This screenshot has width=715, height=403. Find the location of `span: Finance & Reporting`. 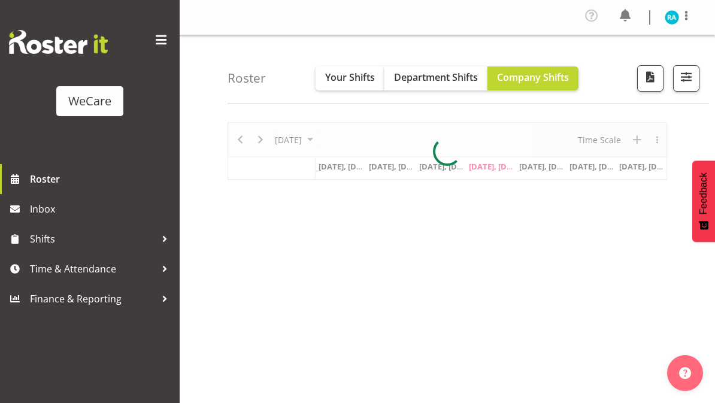

span: Finance & Reporting is located at coordinates (93, 299).